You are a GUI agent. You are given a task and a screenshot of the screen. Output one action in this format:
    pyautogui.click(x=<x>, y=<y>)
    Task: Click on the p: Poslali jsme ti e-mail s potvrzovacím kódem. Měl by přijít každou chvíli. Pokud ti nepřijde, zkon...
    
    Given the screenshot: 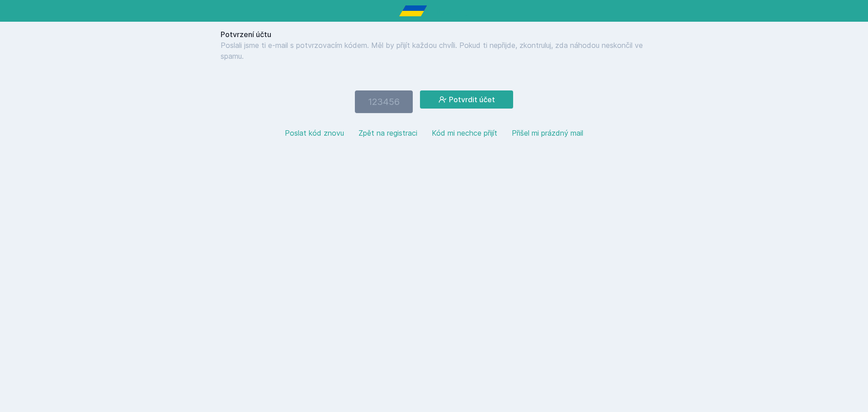 What is the action you would take?
    pyautogui.click(x=434, y=50)
    